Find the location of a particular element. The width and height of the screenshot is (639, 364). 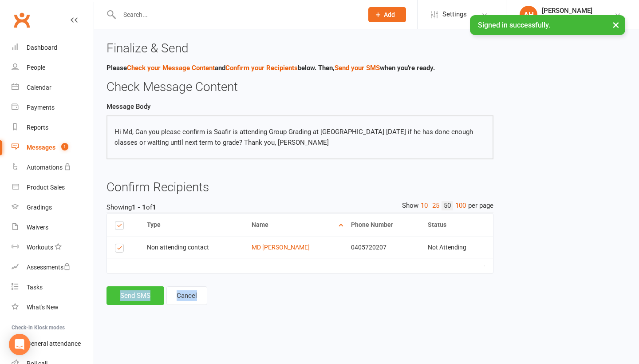

div: Calendar is located at coordinates (39, 87).